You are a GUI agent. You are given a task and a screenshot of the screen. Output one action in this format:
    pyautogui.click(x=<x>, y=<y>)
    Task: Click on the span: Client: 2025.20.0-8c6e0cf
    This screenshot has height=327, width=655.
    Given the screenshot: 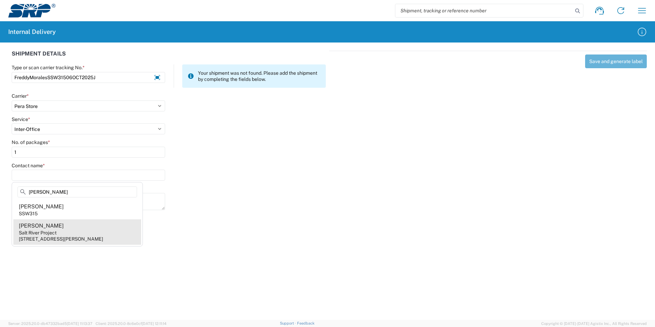 What is the action you would take?
    pyautogui.click(x=131, y=323)
    